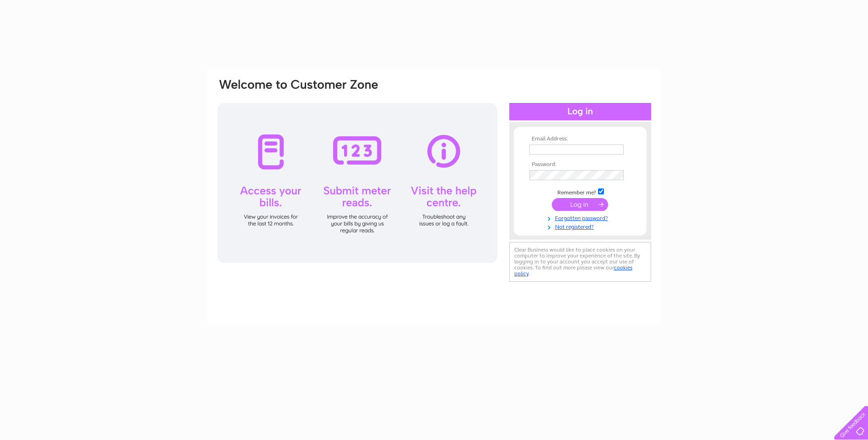 The height and width of the screenshot is (440, 868). What do you see at coordinates (580, 165) in the screenshot?
I see `th: Password:` at bounding box center [580, 165].